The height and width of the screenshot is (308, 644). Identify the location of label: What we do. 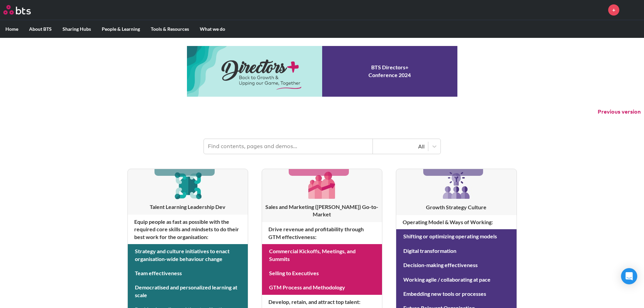
(212, 29).